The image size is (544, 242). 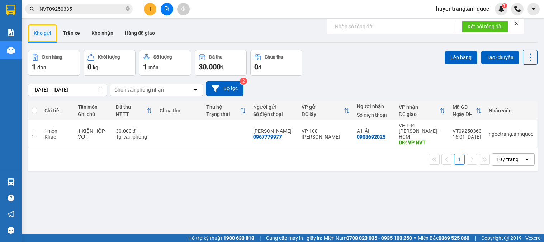 I want to click on sup: 2, so click(x=243, y=81).